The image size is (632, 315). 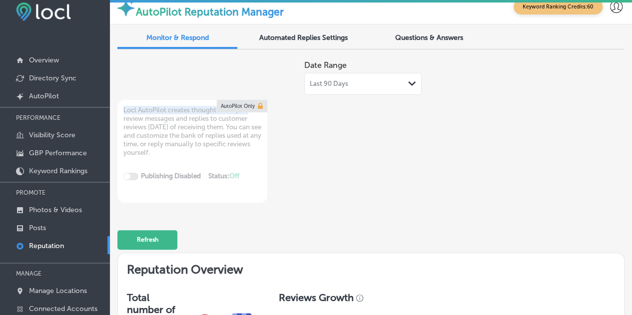 I want to click on p: Directory Sync, so click(x=52, y=78).